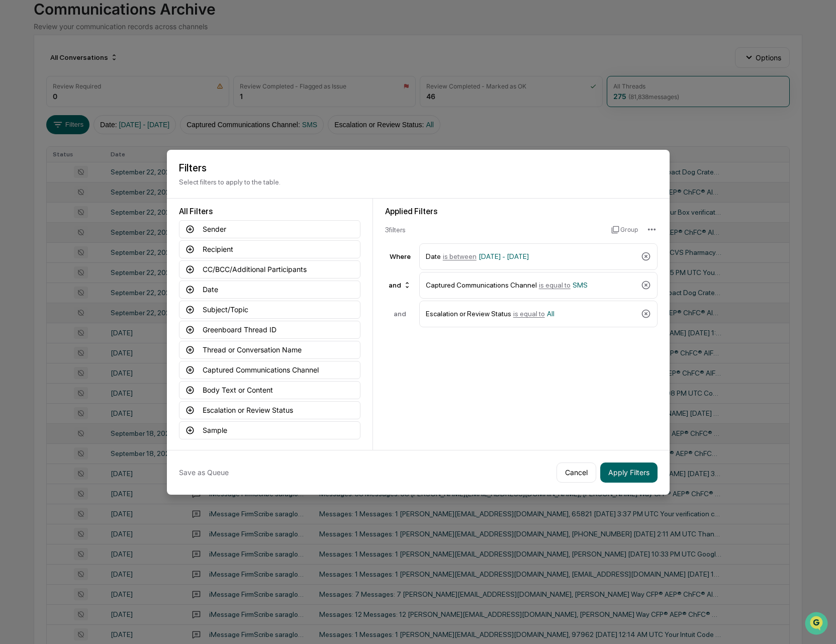  What do you see at coordinates (551, 314) in the screenshot?
I see `span: All` at bounding box center [551, 314].